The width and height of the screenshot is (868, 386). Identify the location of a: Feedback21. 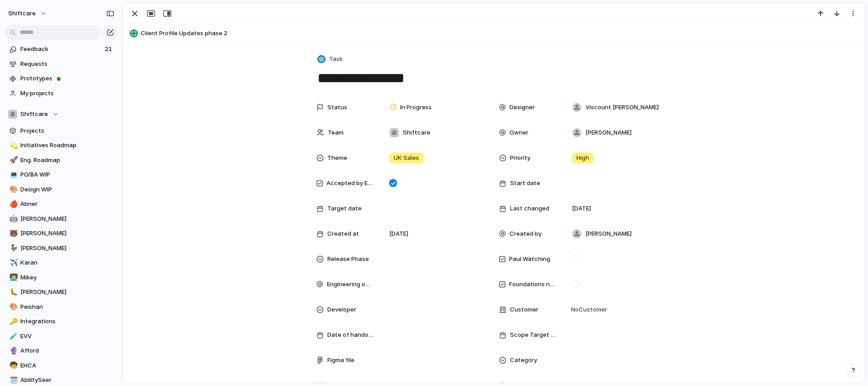
(61, 49).